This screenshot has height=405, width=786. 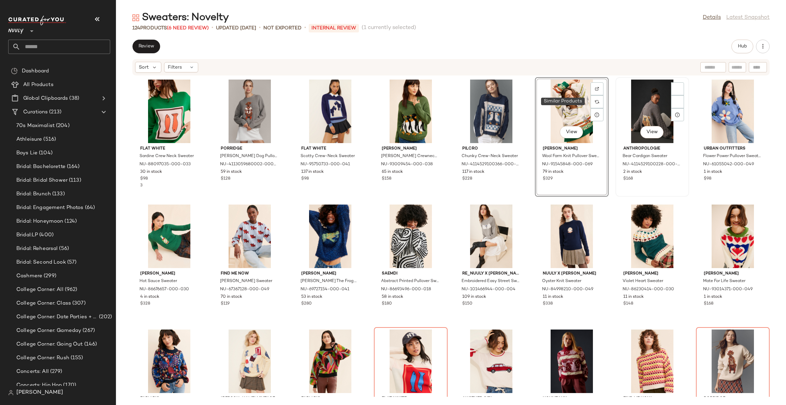 What do you see at coordinates (392, 172) in the screenshot?
I see `span: 65 in stock` at bounding box center [392, 172].